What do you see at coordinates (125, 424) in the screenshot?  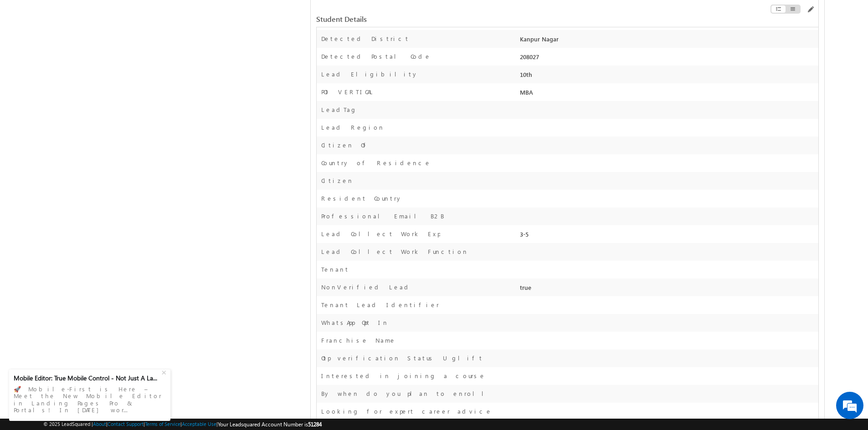 I see `a: Contact Support` at bounding box center [125, 424].